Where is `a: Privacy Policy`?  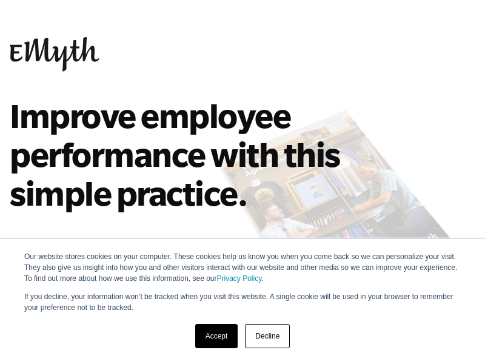
a: Privacy Policy is located at coordinates (239, 278).